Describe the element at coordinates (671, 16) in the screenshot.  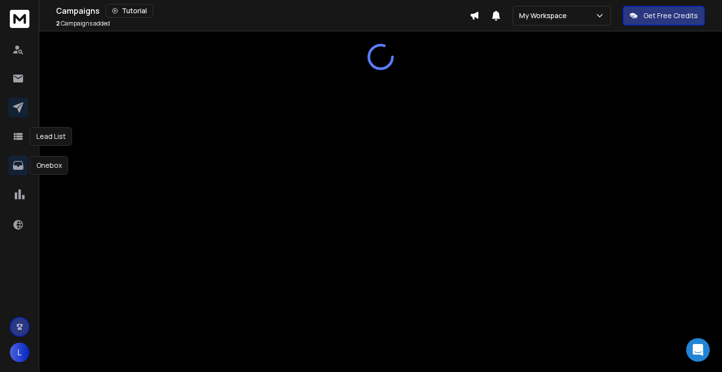
I see `p: Get Free Credits` at that location.